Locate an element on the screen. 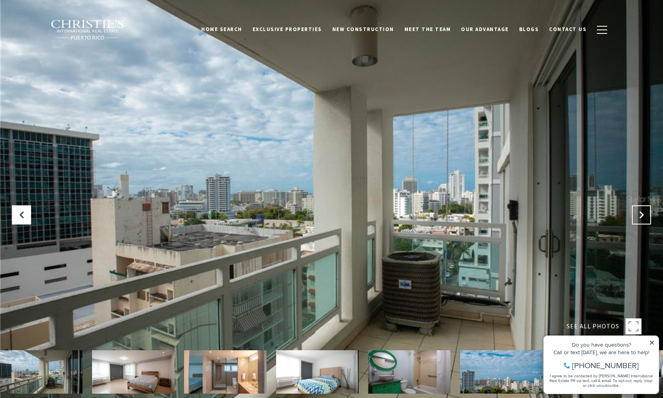  a: Home Search is located at coordinates (221, 29).